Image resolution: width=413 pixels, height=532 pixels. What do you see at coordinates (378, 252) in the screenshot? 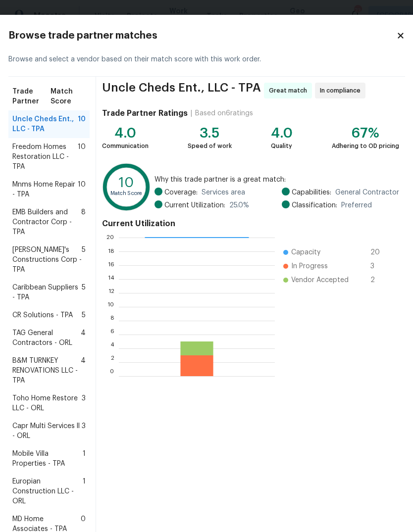
I see `span: 20` at bounding box center [378, 252].